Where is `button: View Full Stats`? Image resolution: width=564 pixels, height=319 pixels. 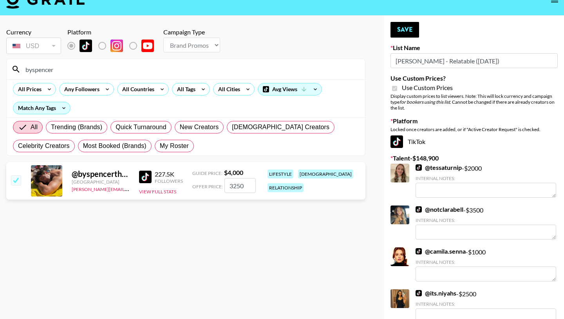
button: View Full Stats is located at coordinates (158, 192).